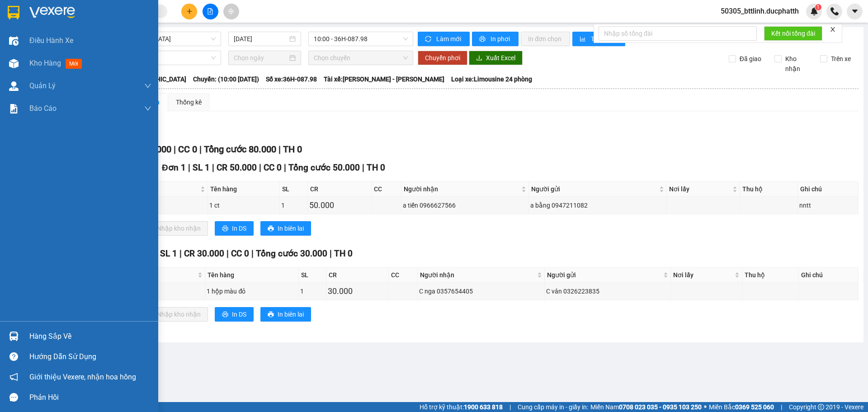 This screenshot has width=868, height=412. Describe the element at coordinates (855, 11) in the screenshot. I see `span: caret-down` at that location.